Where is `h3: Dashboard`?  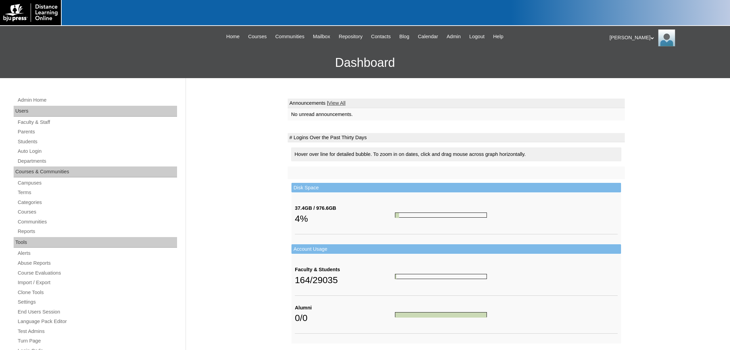 h3: Dashboard is located at coordinates (365, 63).